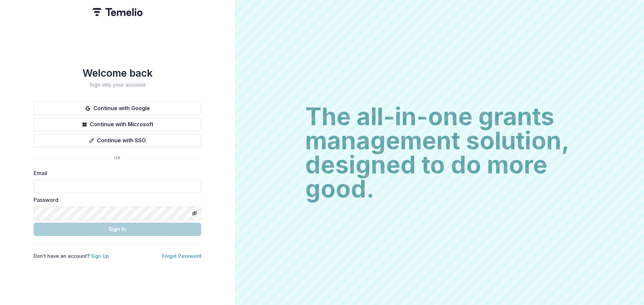  What do you see at coordinates (115, 200) in the screenshot?
I see `label: Password` at bounding box center [115, 200].